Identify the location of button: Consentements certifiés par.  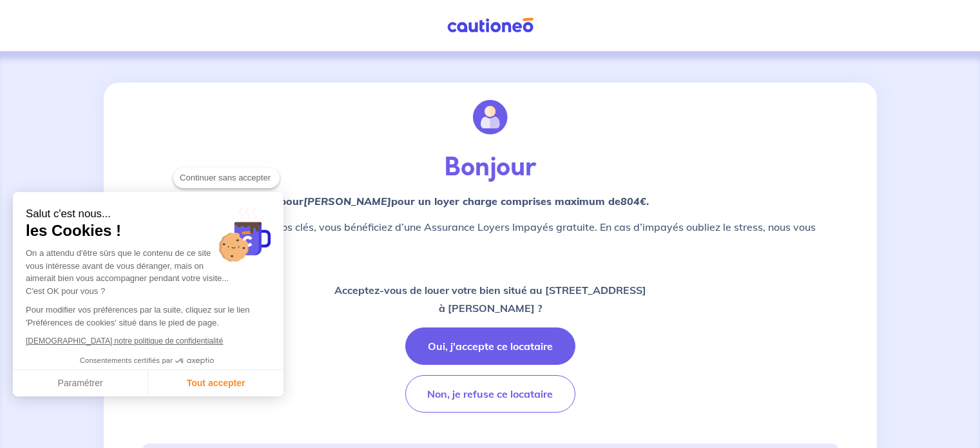
(148, 361).